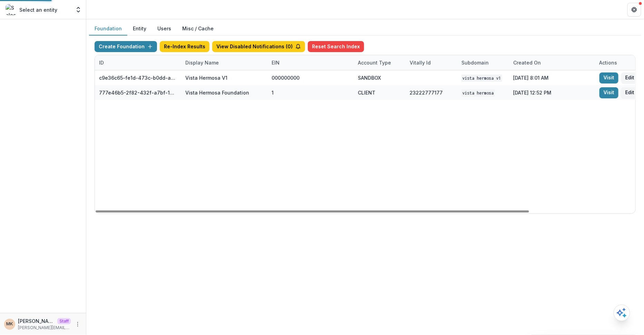 The height and width of the screenshot is (335, 644). Describe the element at coordinates (198, 28) in the screenshot. I see `button: Misc / Cache` at that location.